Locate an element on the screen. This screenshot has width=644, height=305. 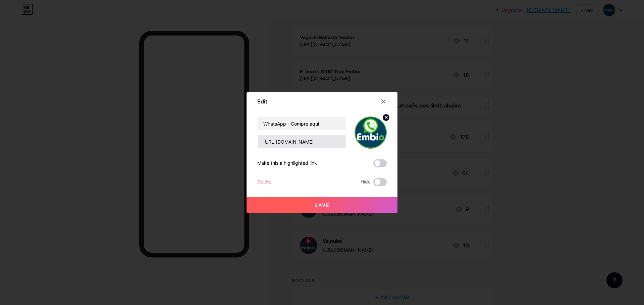
div: Make this a highlighted link is located at coordinates (287, 163).